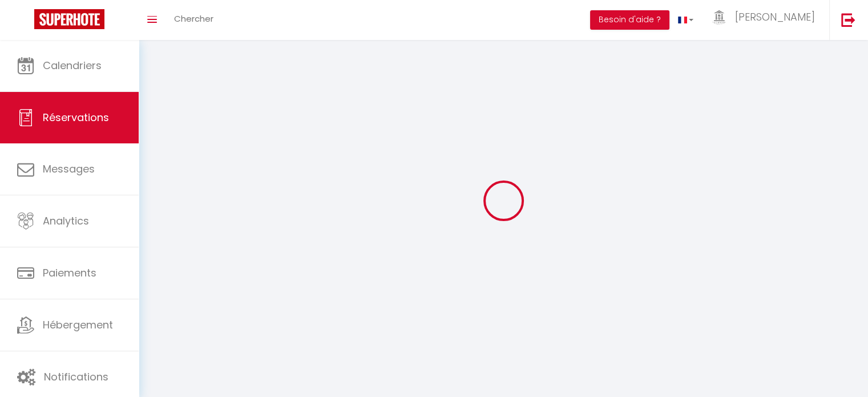 The image size is (868, 397). What do you see at coordinates (76, 376) in the screenshot?
I see `span: Notifications` at bounding box center [76, 376].